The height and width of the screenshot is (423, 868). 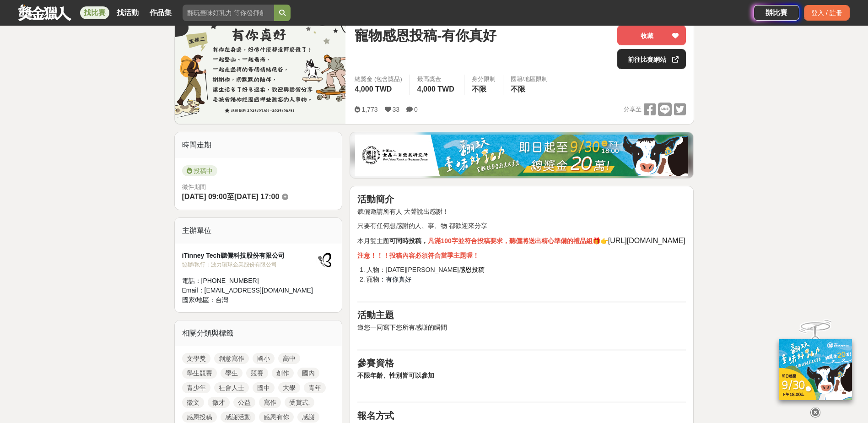 What do you see at coordinates (289, 388) in the screenshot?
I see `a: 大學` at bounding box center [289, 388].